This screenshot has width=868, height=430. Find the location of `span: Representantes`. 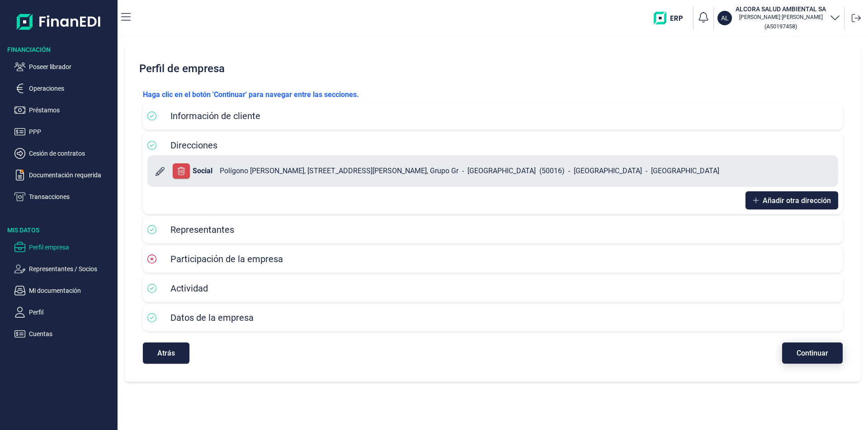

span: Representantes is located at coordinates (202, 230).